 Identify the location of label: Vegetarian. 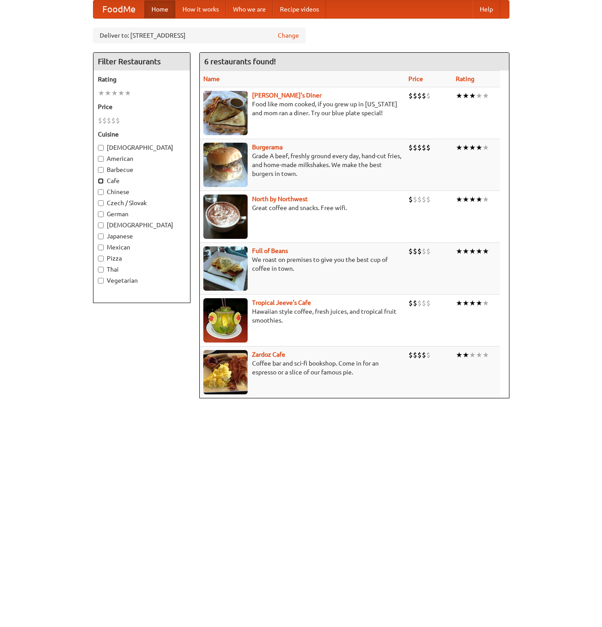
(142, 281).